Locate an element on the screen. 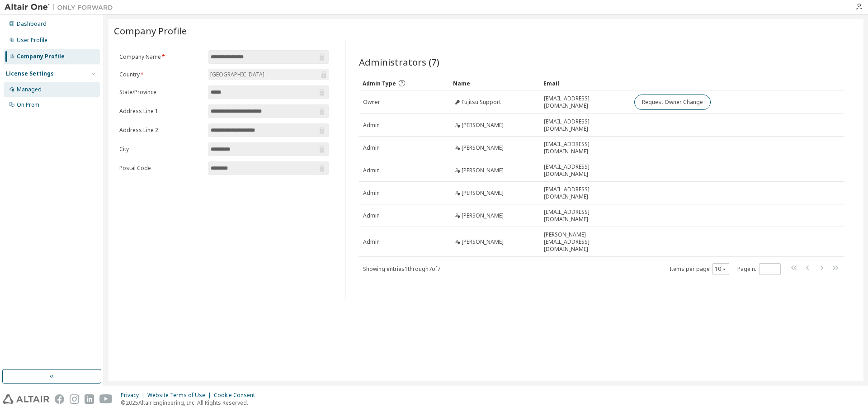 Image resolution: width=868 pixels, height=412 pixels. img: instagram.svg is located at coordinates (74, 399).